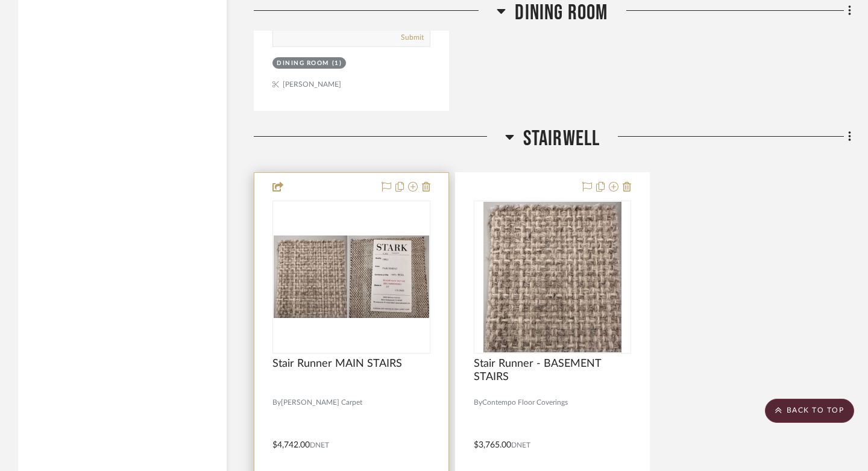  What do you see at coordinates (337, 63) in the screenshot?
I see `div: (1)` at bounding box center [337, 63].